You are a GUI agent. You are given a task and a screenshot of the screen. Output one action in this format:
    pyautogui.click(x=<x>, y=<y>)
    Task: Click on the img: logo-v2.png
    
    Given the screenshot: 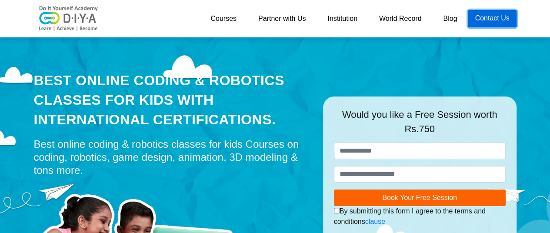 What is the action you would take?
    pyautogui.click(x=69, y=19)
    